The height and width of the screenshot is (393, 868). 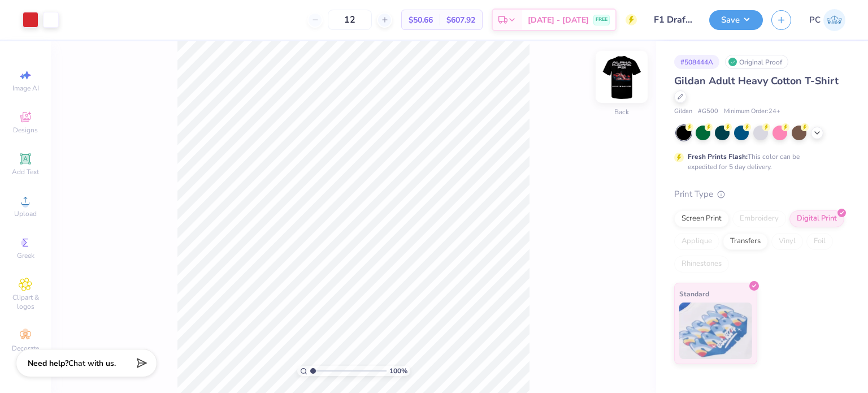 What do you see at coordinates (622, 112) in the screenshot?
I see `div: Back` at bounding box center [622, 112].